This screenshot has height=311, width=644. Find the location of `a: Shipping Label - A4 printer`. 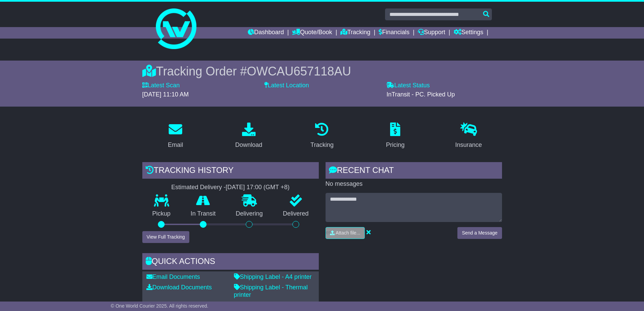

a: Shipping Label - A4 printer is located at coordinates (273, 276).